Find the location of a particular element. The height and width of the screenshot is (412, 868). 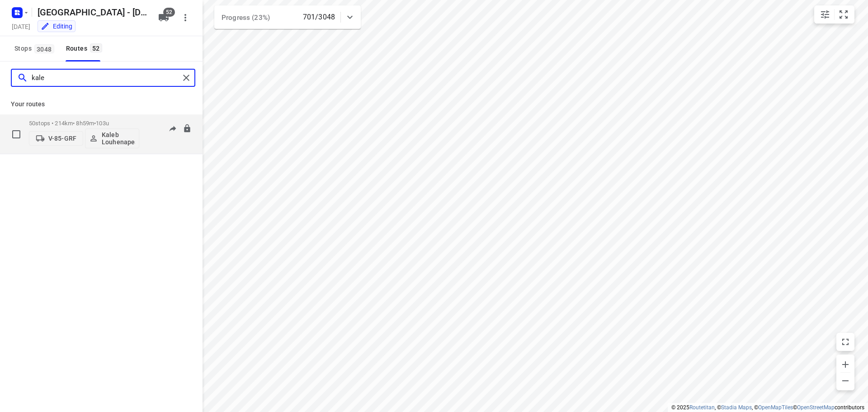

a: Stadia Maps is located at coordinates (737, 408).